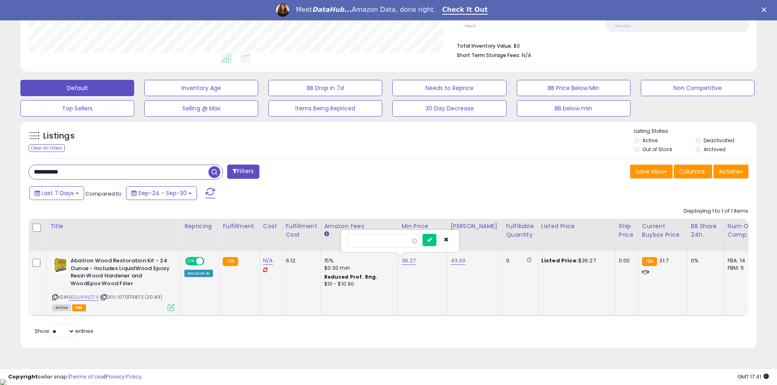  Describe the element at coordinates (706, 231) in the screenshot. I see `div: BB Share 24h.` at that location.